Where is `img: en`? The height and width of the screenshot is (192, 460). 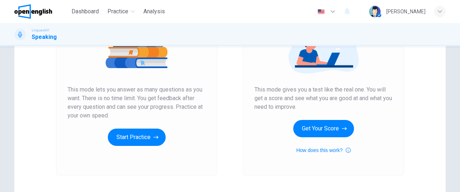 img: en is located at coordinates (321, 12).